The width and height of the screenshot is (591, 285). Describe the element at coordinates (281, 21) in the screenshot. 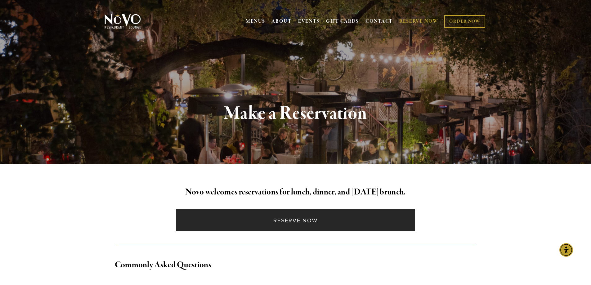

I see `a: ABOUT` at that location.